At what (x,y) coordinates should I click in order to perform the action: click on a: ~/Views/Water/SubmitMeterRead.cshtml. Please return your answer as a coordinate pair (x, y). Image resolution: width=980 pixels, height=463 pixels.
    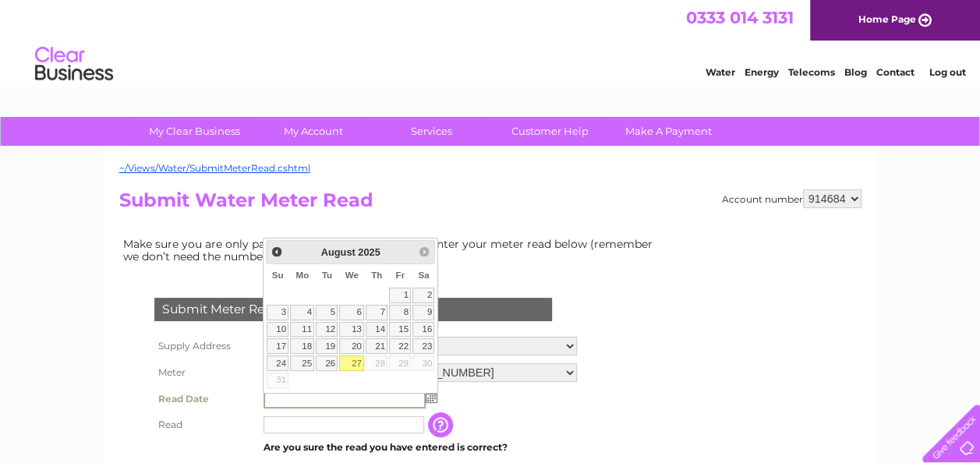
    Looking at the image, I should click on (215, 168).